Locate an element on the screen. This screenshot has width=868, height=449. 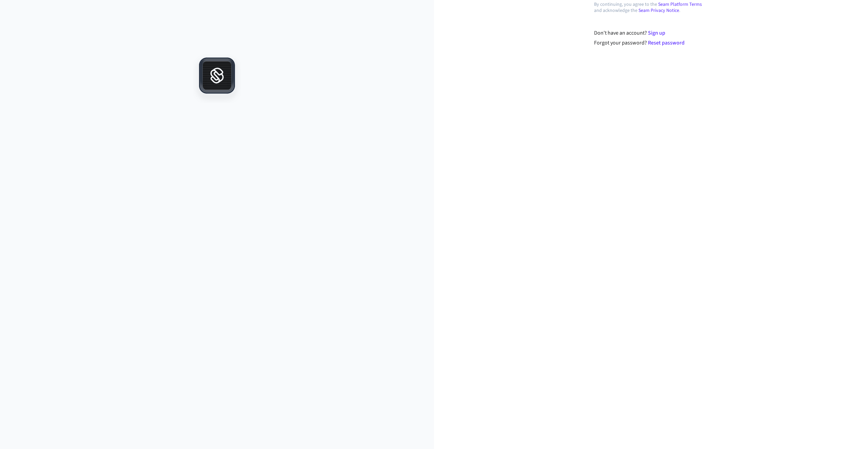
div: Don't have an account? is located at coordinates (651, 33).